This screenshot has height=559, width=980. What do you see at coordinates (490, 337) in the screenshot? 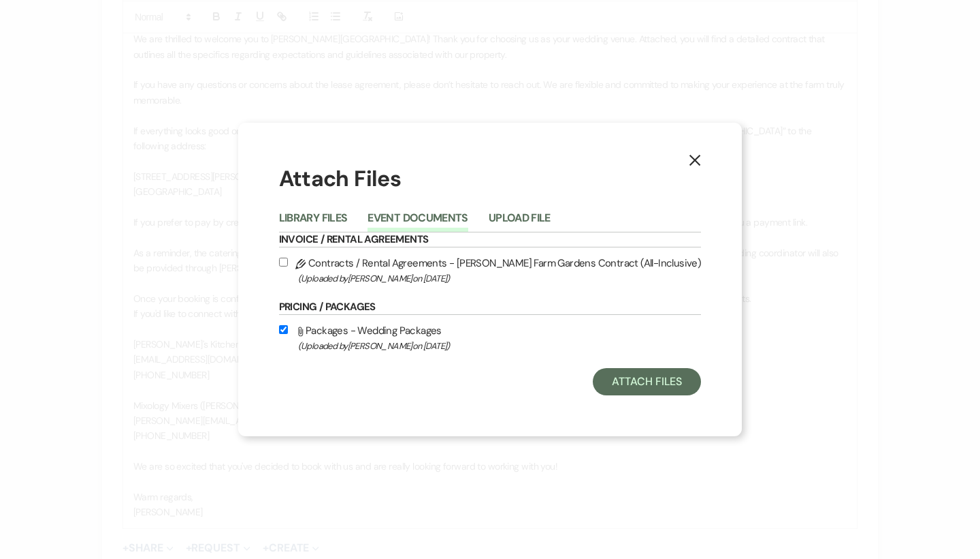
I see `label: Packages - Wedding Packages` at bounding box center [490, 337].